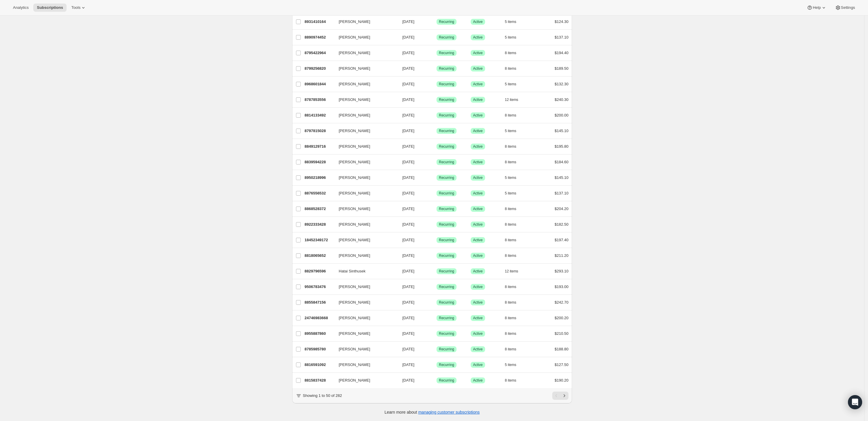 Image resolution: width=868 pixels, height=421 pixels. I want to click on span: $211.20, so click(562, 256).